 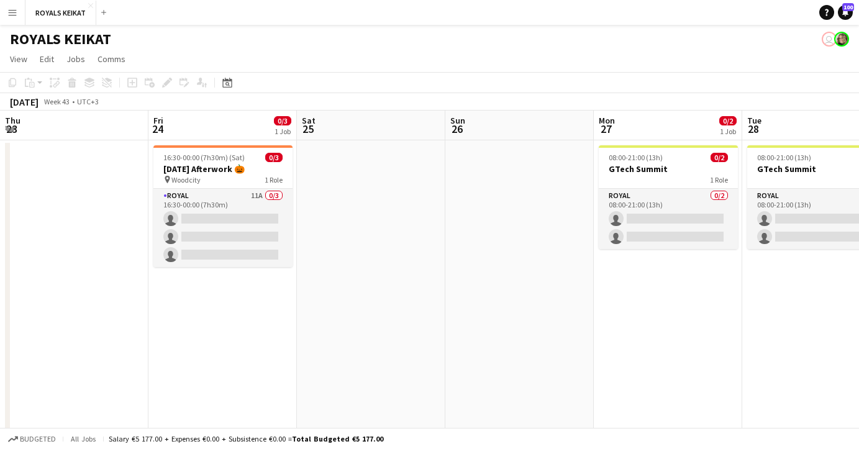 What do you see at coordinates (19, 59) in the screenshot?
I see `a: View` at bounding box center [19, 59].